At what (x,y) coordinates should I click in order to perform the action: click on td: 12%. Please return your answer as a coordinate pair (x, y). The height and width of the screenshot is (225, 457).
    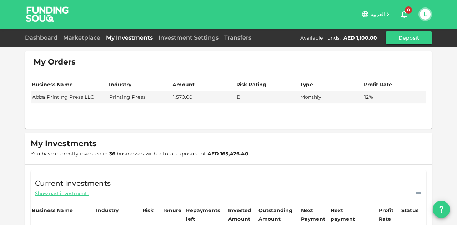
    Looking at the image, I should click on (395, 97).